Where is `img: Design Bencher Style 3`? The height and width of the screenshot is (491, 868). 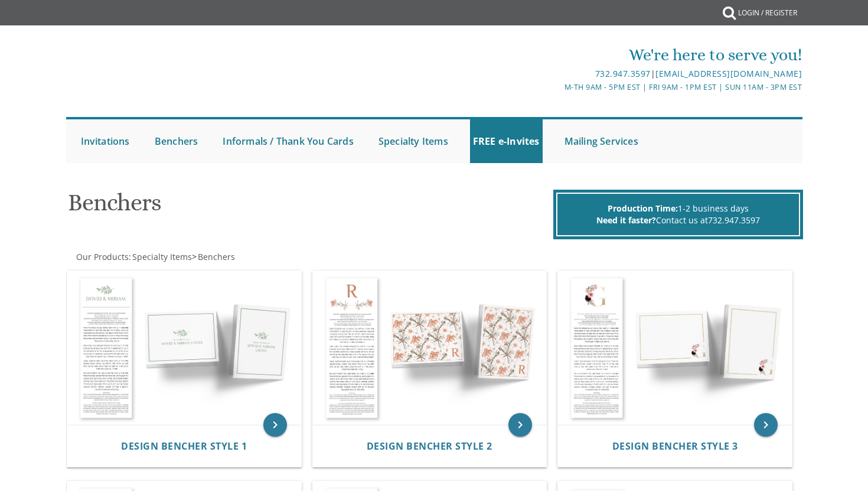
img: Design Bencher Style 3 is located at coordinates (675, 348).